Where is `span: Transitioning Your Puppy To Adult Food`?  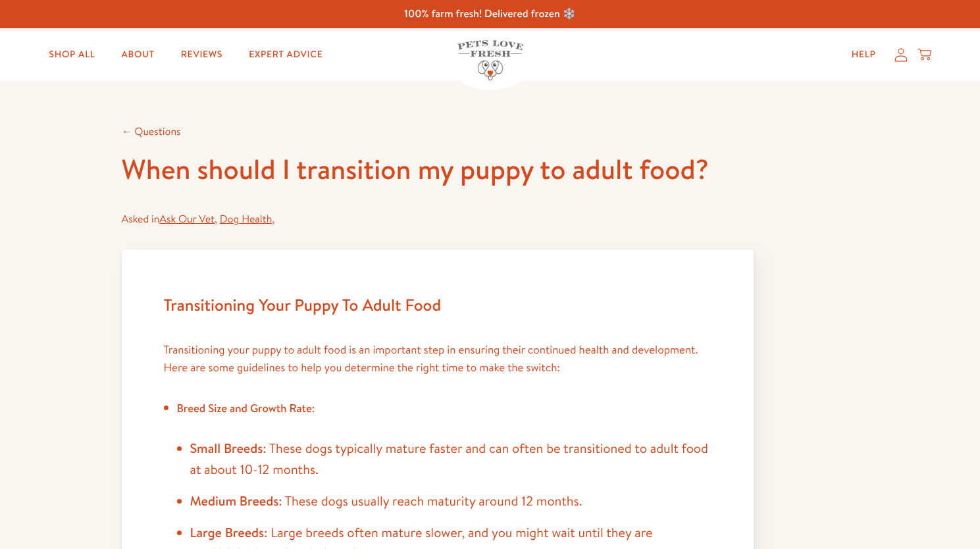
span: Transitioning Your Puppy To Adult Food is located at coordinates (303, 305).